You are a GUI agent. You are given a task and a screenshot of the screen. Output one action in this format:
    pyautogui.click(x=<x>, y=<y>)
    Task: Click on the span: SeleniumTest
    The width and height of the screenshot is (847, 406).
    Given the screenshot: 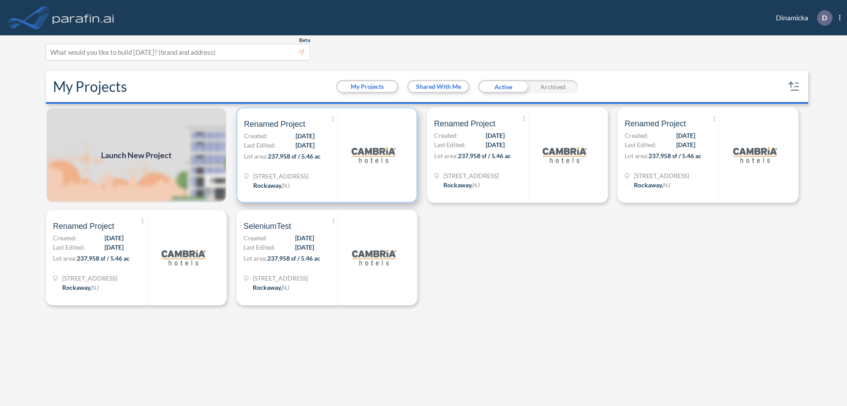 What is the action you would take?
    pyautogui.click(x=267, y=226)
    